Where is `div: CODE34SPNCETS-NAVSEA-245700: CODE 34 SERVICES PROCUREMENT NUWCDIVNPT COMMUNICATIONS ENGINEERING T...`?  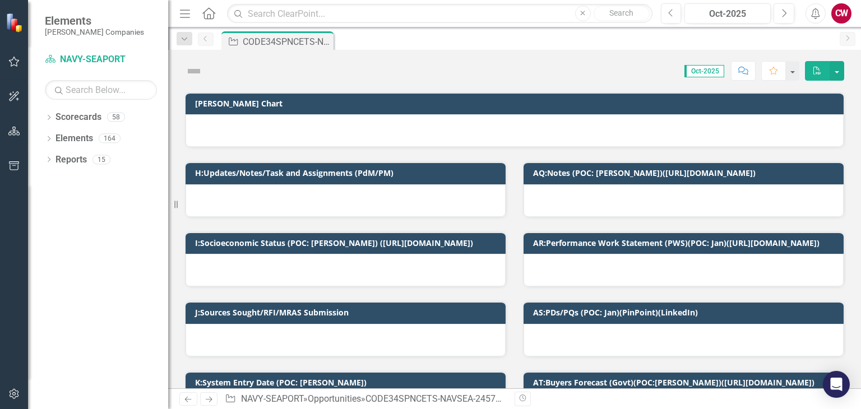
div: CODE34SPNCETS-NAVSEA-245700: CODE 34 SERVICES PROCUREMENT NUWCDIVNPT COMMUNICATIONS ENGINEERING T... is located at coordinates (286, 41).